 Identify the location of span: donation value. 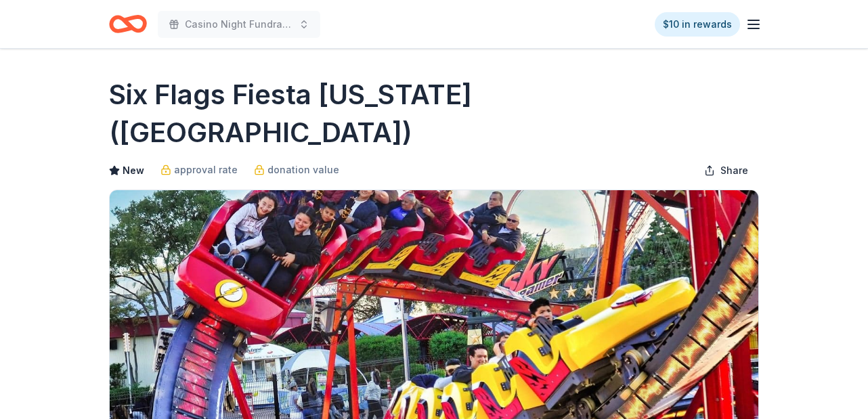
(303, 170).